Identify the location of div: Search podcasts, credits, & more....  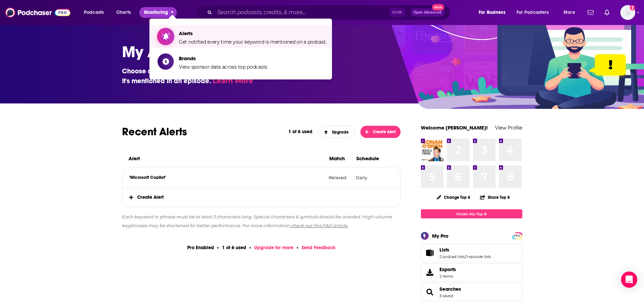
(329, 13).